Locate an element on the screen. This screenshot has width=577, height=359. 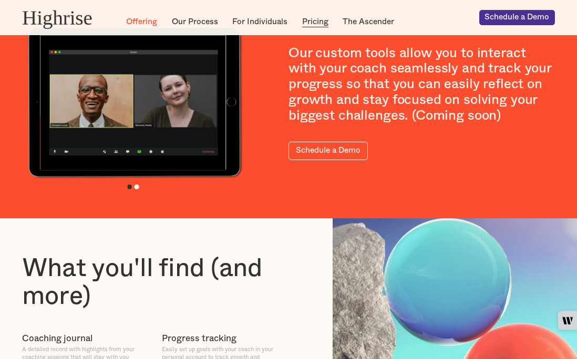
h2: What you'll find (and more) is located at coordinates (155, 283).